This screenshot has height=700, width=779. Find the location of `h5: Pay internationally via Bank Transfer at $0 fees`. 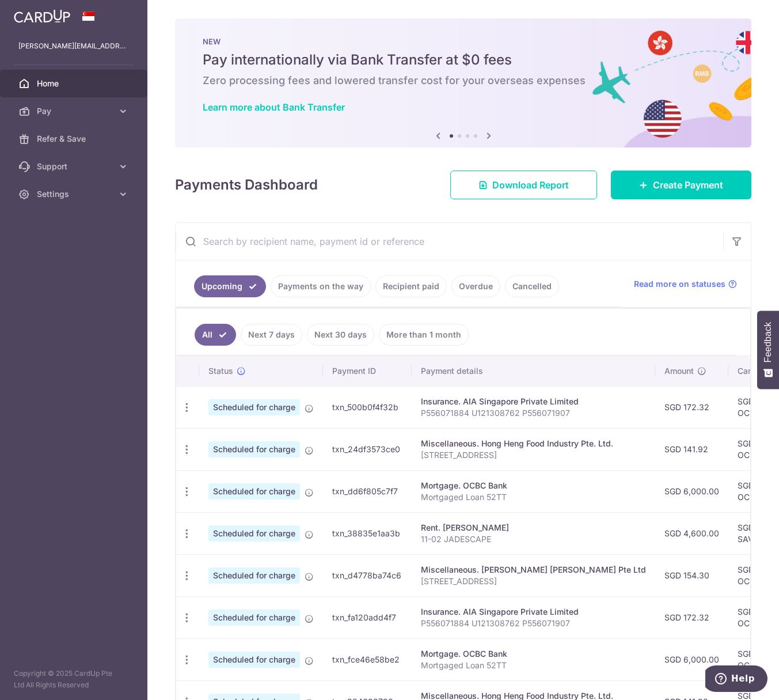

h5: Pay internationally via Bank Transfer at $0 fees is located at coordinates (463, 60).